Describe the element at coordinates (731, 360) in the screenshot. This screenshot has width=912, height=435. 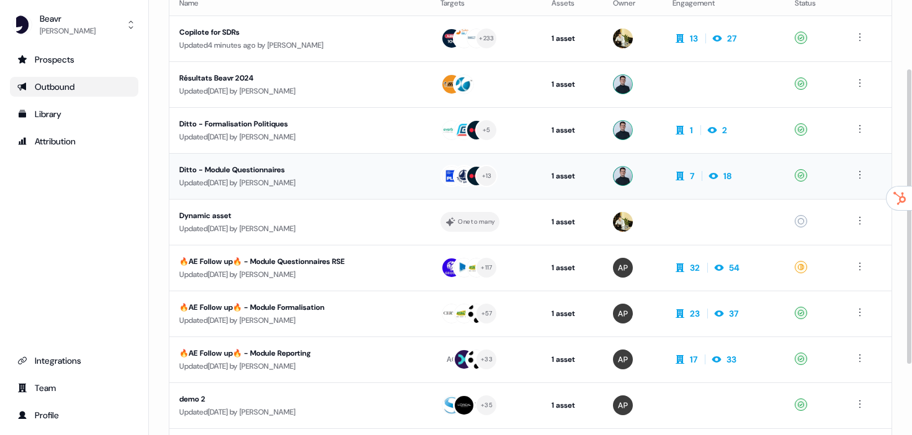
I see `div: 33` at that location.